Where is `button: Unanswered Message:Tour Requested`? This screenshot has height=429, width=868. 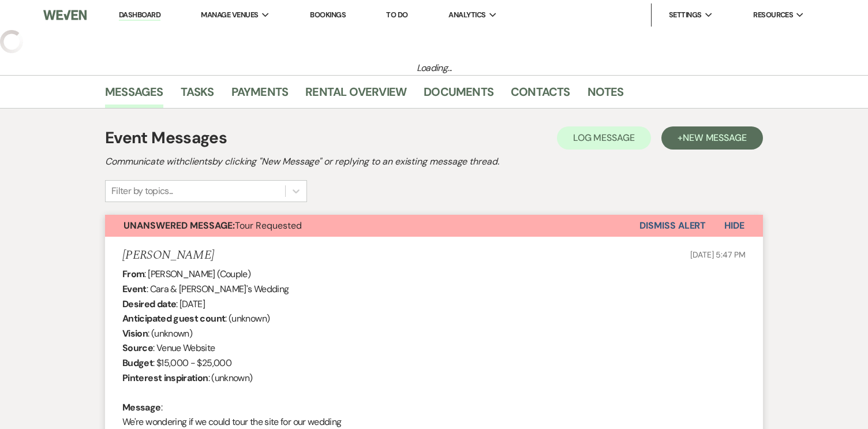 button: Unanswered Message:Tour Requested is located at coordinates (372, 225).